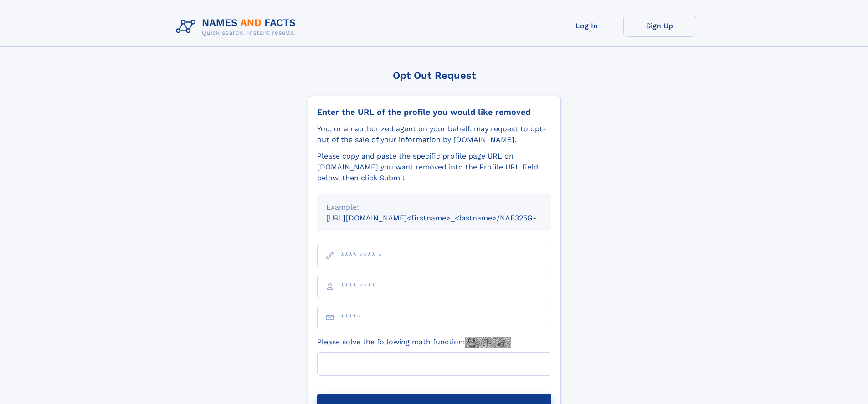 This screenshot has height=404, width=868. Describe the element at coordinates (434, 75) in the screenshot. I see `div: Opt Out Request` at that location.